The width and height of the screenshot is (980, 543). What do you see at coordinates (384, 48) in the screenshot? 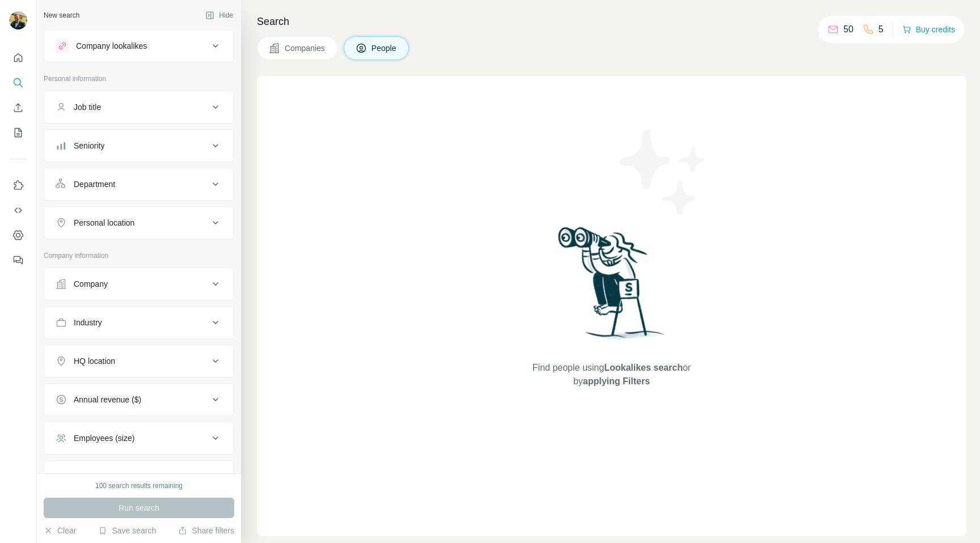
I see `span: People` at bounding box center [384, 48].